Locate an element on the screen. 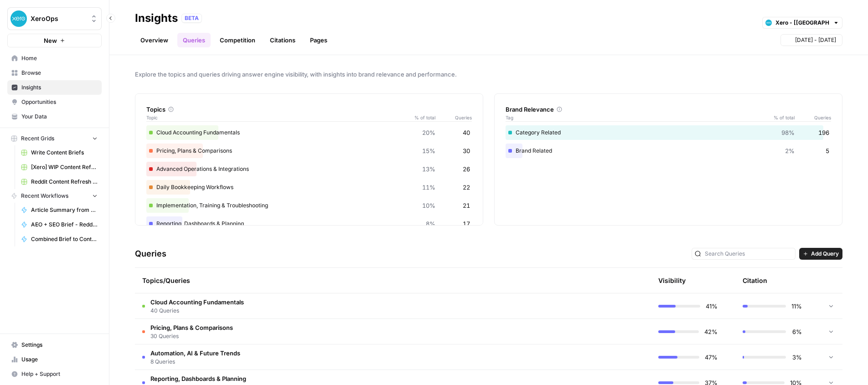  span: Article Summary from Google Docs is located at coordinates (64, 210).